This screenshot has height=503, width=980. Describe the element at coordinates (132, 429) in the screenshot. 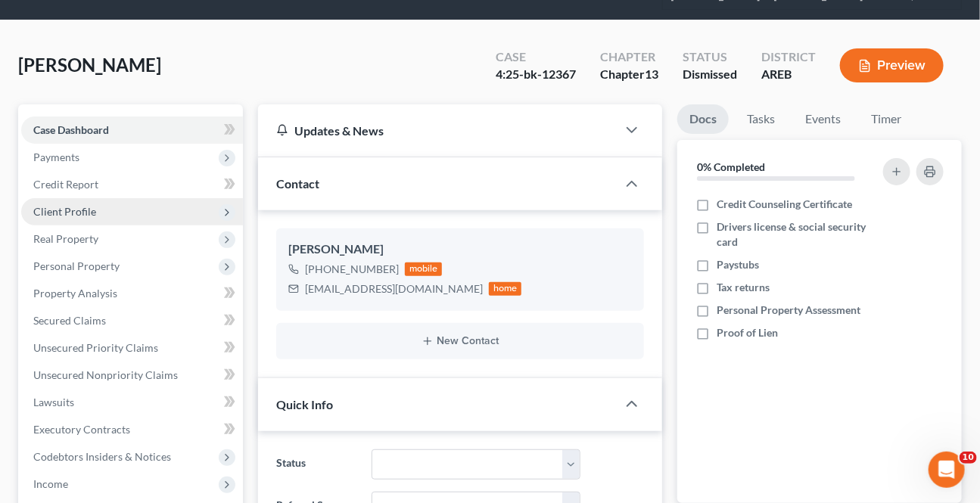

I see `a: Executory Contracts` at that location.